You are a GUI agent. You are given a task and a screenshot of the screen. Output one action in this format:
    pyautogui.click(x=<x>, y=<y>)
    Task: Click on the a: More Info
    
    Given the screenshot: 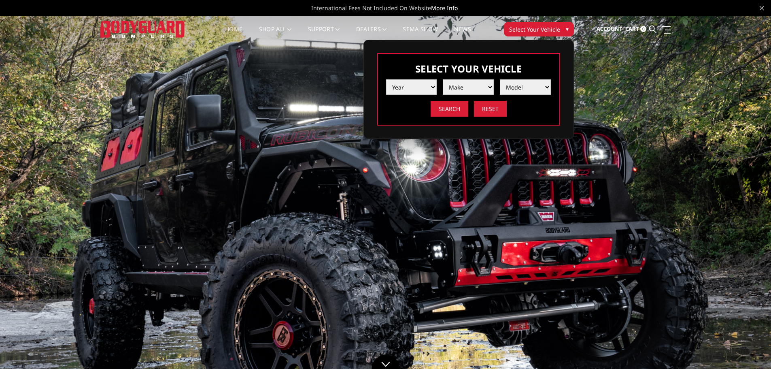 What is the action you would take?
    pyautogui.click(x=444, y=8)
    